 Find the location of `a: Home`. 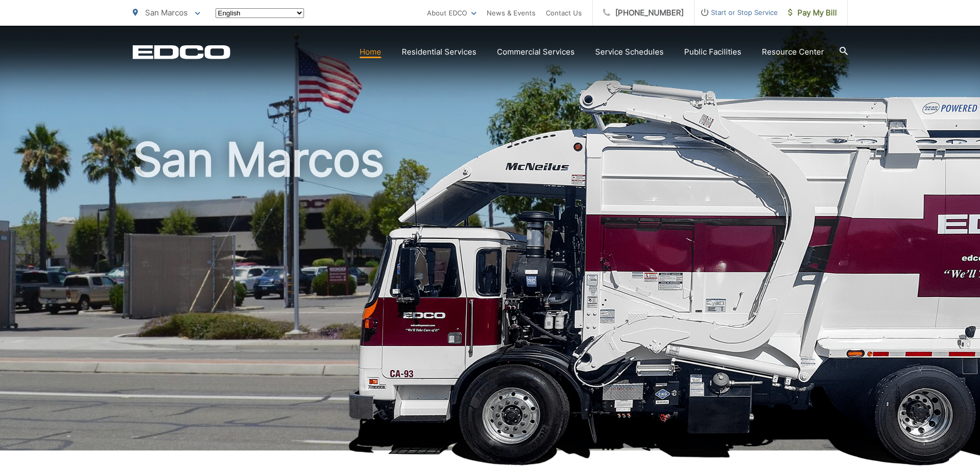

a: Home is located at coordinates (371, 52).